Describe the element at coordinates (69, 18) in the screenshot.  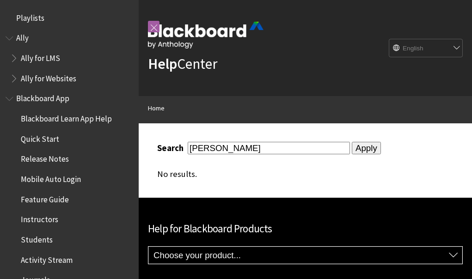
I see `nav: Book outline for Playlists` at that location.